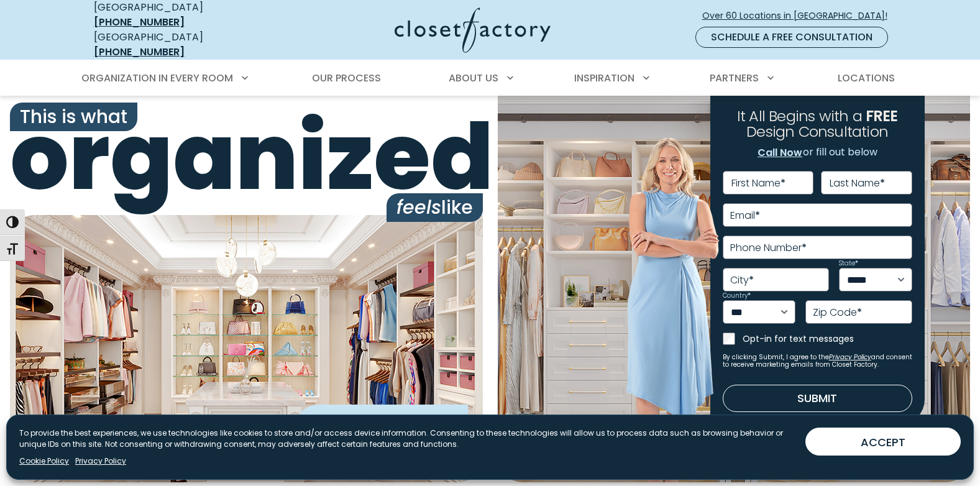 This screenshot has width=980, height=486. What do you see at coordinates (346, 77) in the screenshot?
I see `span: Our Process` at bounding box center [346, 77].